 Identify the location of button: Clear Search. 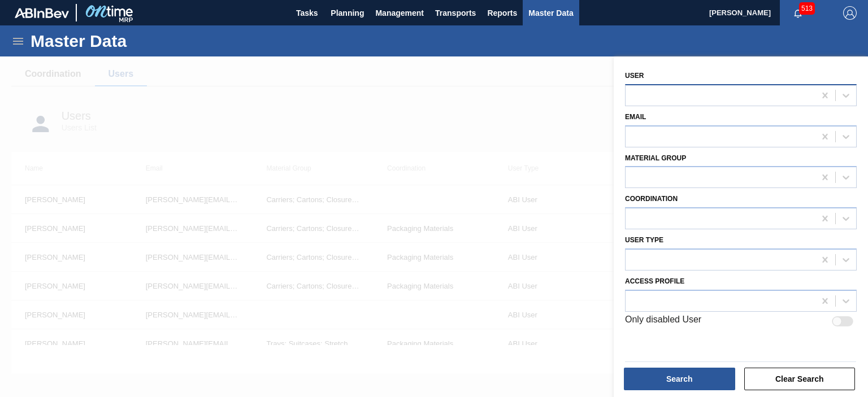
(800, 379).